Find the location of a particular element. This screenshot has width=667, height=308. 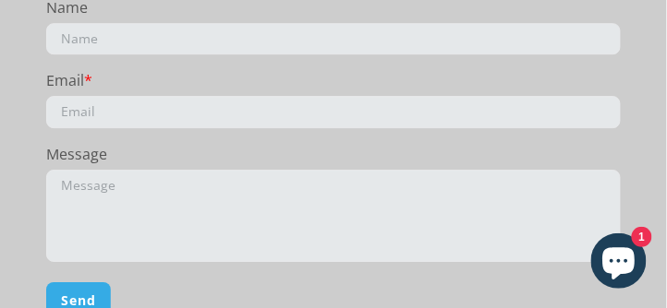

label: Email is located at coordinates (333, 80).